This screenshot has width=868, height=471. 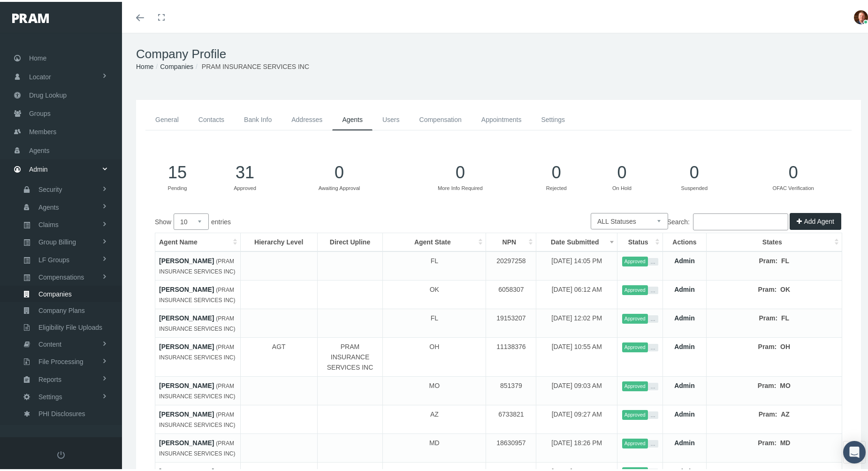 What do you see at coordinates (498, 52) in the screenshot?
I see `h1: Company Profile` at bounding box center [498, 52].